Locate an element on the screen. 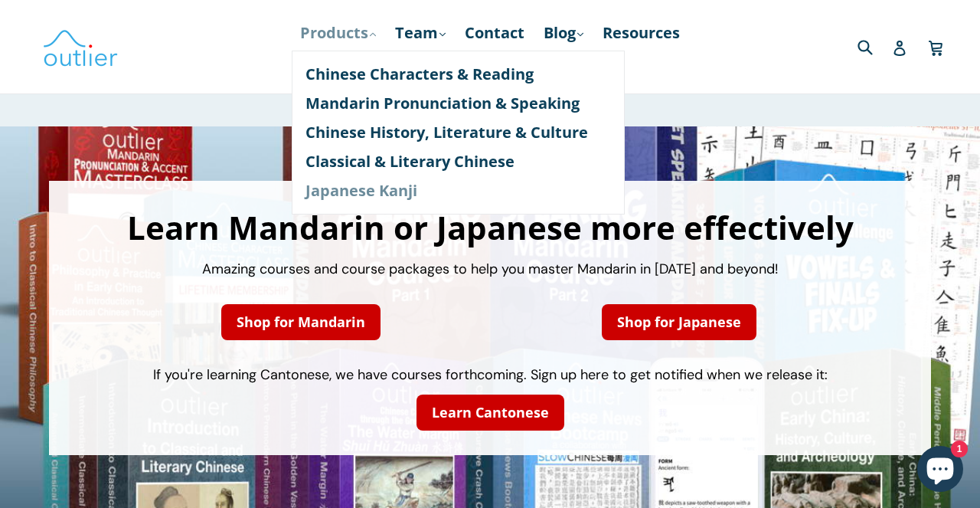 This screenshot has height=508, width=980. a: Team is located at coordinates (421, 33).